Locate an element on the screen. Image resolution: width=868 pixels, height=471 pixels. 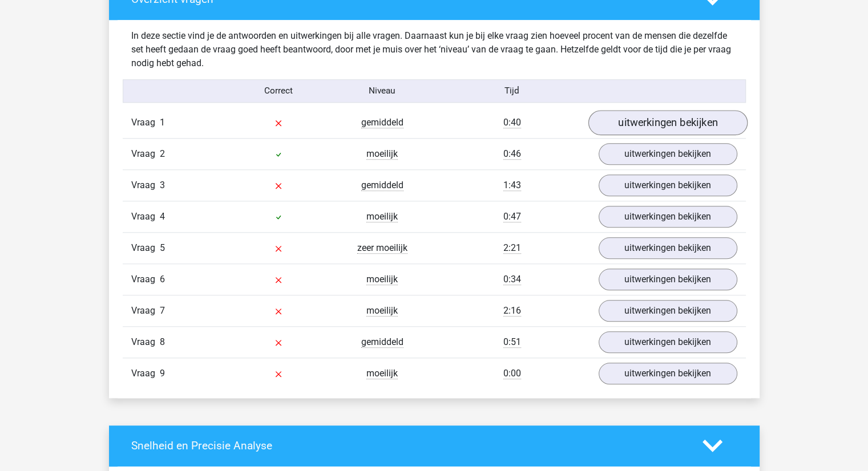
span: 0:00 is located at coordinates (512, 374).